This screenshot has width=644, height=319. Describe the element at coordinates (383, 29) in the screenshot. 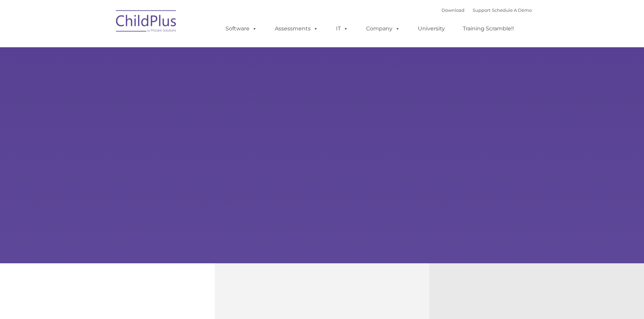

I see `a: Company` at that location.